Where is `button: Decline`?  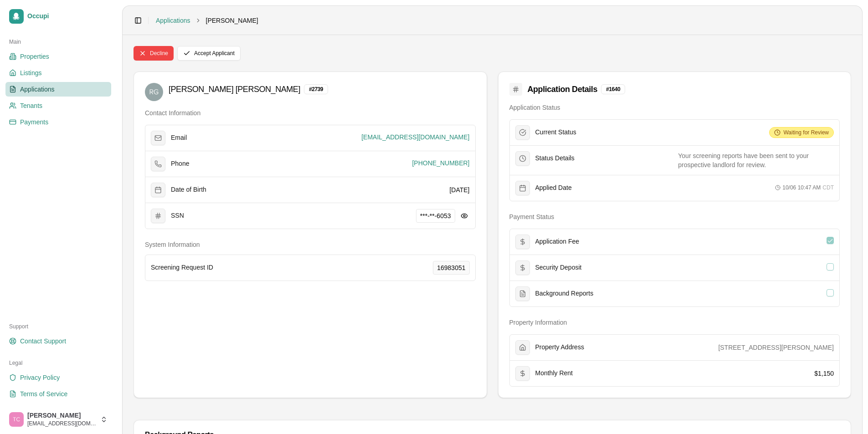 button: Decline is located at coordinates (153, 54).